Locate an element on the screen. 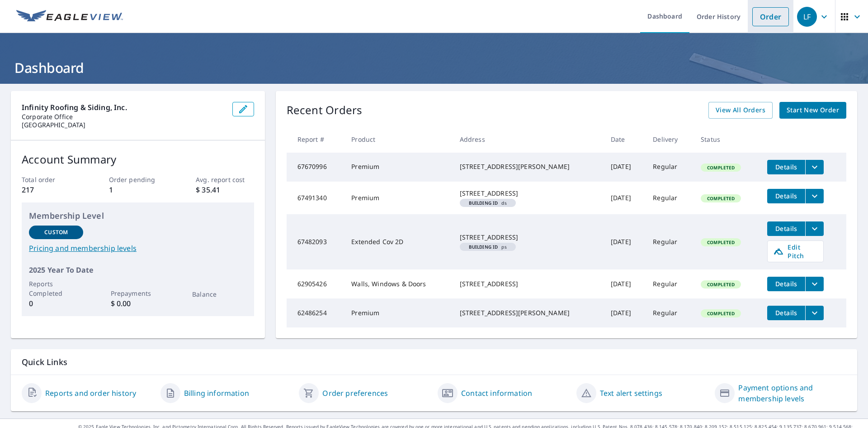 Image resolution: width=868 pixels, height=428 pixels. p: Reports Completed is located at coordinates (56, 288).